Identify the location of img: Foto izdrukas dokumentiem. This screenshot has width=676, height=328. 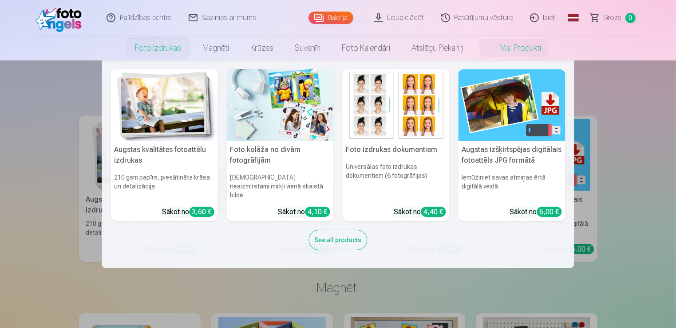
(396, 105).